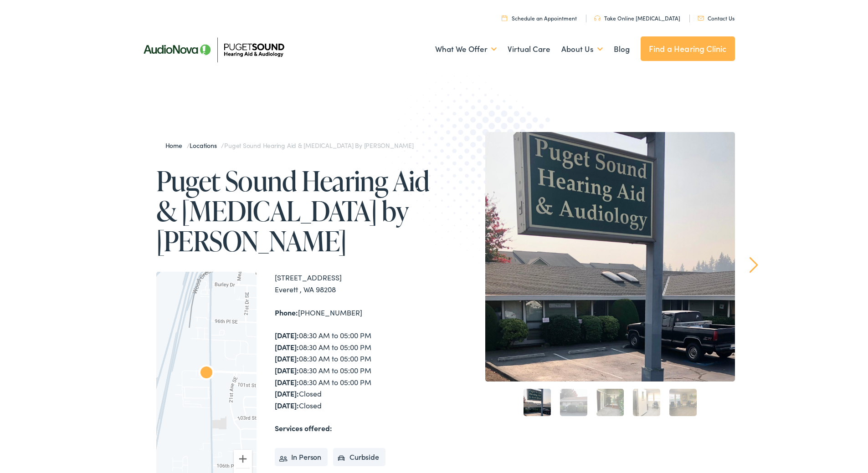 This screenshot has height=473, width=868. What do you see at coordinates (466, 49) in the screenshot?
I see `a: What We Offer` at bounding box center [466, 49].